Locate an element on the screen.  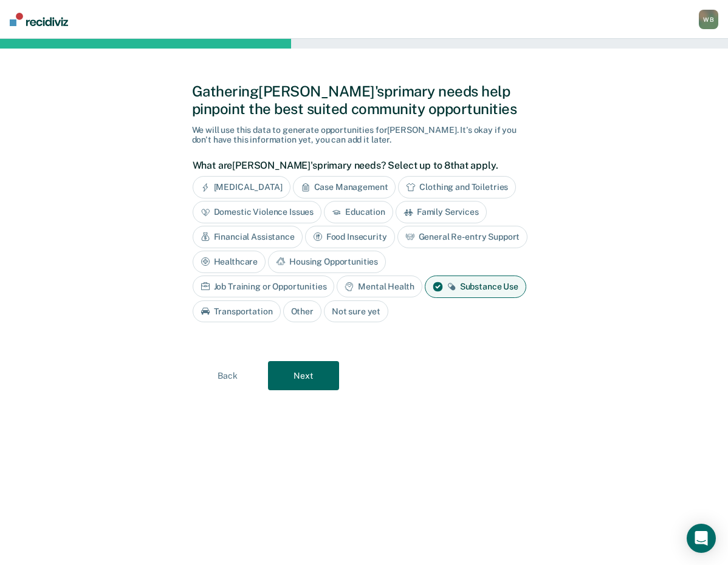
button: WB is located at coordinates (709, 19).